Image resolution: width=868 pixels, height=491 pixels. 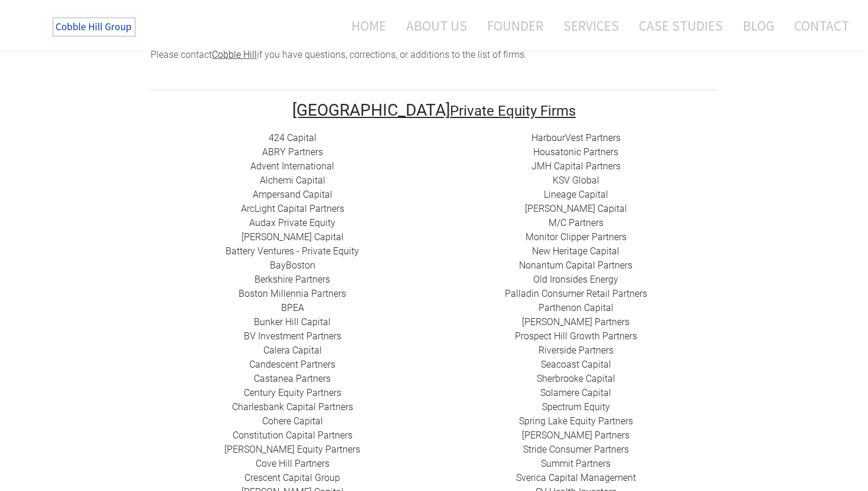 What do you see at coordinates (576, 223) in the screenshot?
I see `a: ​M/C Partners` at bounding box center [576, 223].